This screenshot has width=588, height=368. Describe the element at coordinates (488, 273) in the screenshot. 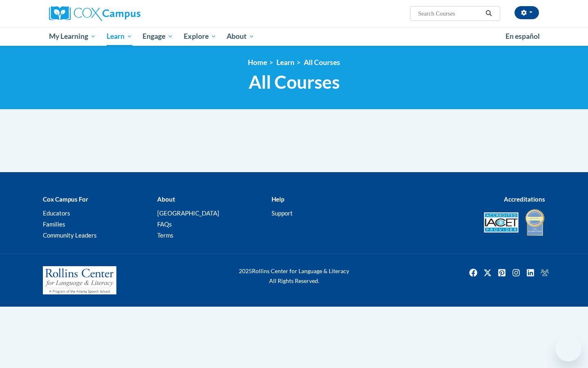

I see `img: Twitter icon` at that location.